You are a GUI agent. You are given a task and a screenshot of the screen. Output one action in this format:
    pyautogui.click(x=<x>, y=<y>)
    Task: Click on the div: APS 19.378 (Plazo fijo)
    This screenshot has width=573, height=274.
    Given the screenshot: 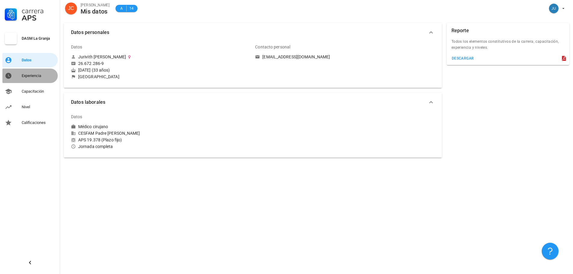 What is the action you would take?
    pyautogui.click(x=161, y=140)
    